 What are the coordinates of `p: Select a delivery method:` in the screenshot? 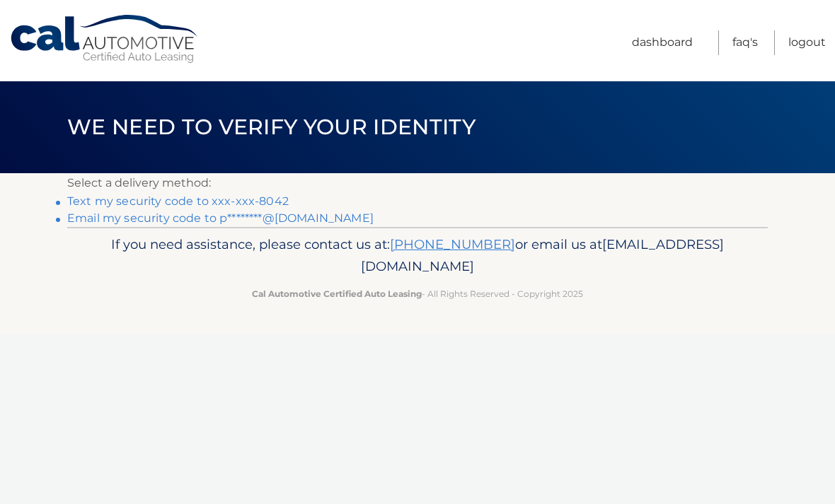 It's located at (417, 183).